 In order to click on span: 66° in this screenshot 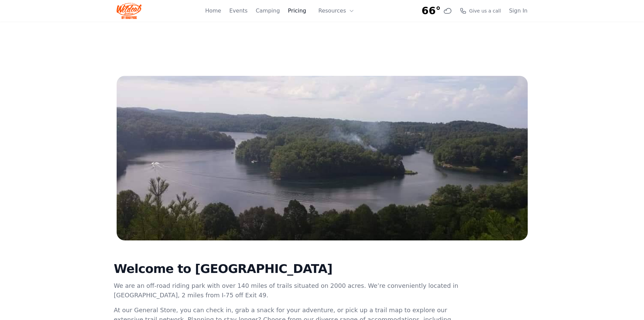, I will do `click(431, 11)`.